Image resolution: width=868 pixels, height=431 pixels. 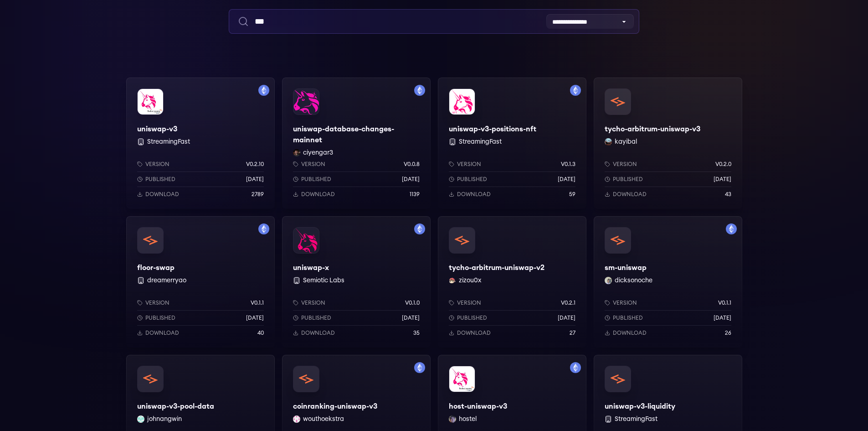 What do you see at coordinates (728, 194) in the screenshot?
I see `p: 43` at bounding box center [728, 194].